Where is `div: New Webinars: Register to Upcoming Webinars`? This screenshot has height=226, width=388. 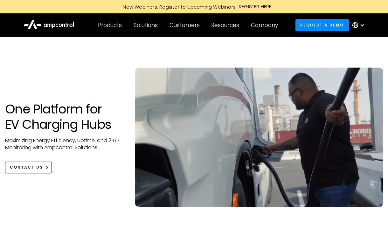 div: New Webinars: Register to Upcoming Webinars is located at coordinates (178, 7).